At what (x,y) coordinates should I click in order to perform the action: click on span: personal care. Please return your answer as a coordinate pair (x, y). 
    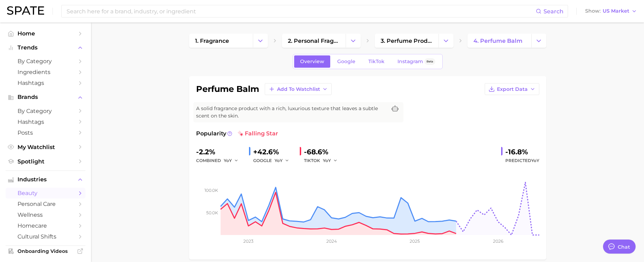
    Looking at the image, I should click on (46, 204).